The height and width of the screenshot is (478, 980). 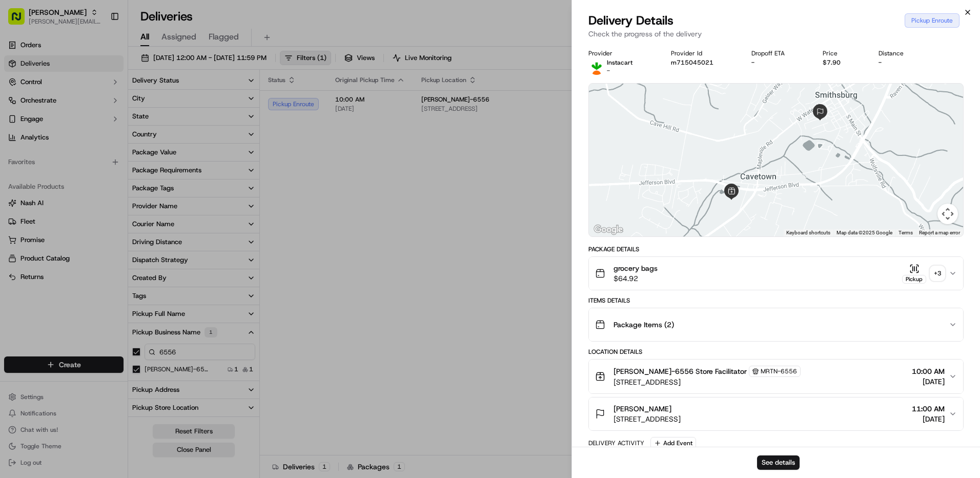 I want to click on button: Map camera controls, so click(x=948, y=214).